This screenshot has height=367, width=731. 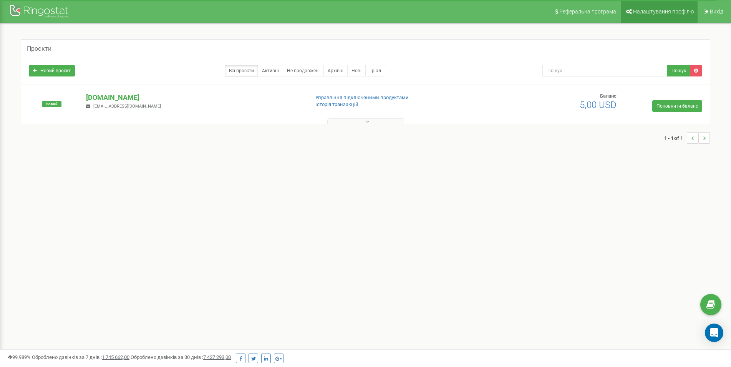 I want to click on a: Активні, so click(x=270, y=71).